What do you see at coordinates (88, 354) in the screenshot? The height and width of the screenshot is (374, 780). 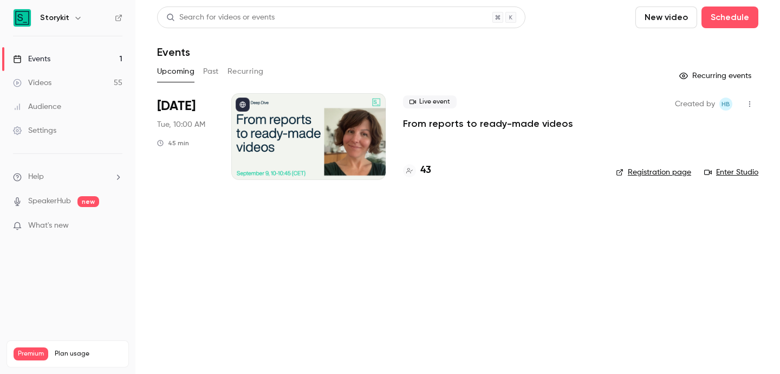 I see `span: Plan usage` at bounding box center [88, 354].